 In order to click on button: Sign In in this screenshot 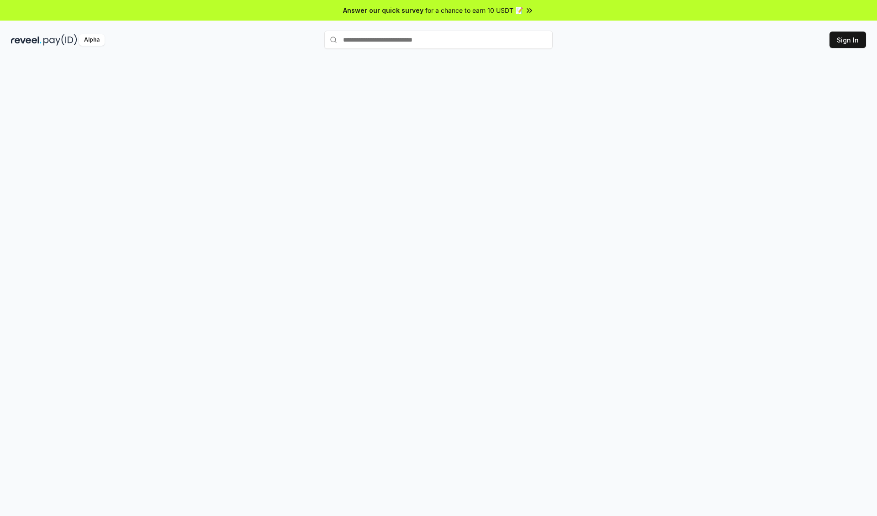, I will do `click(848, 40)`.